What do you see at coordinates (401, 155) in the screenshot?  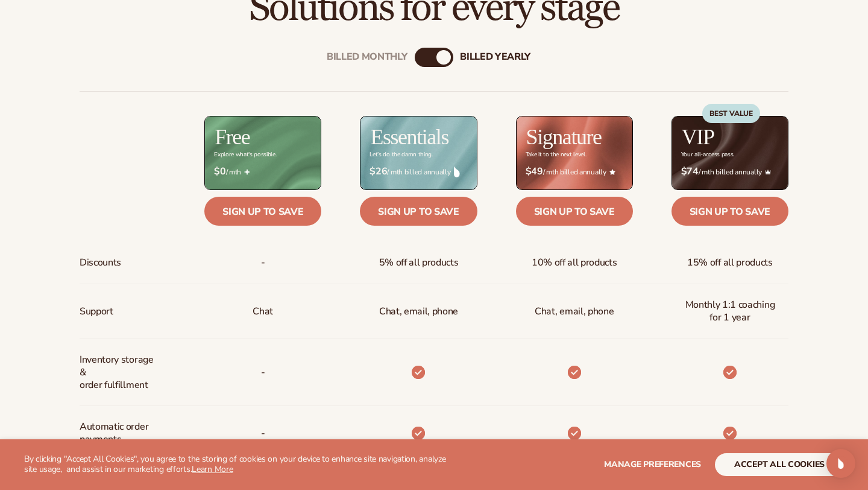 I see `div: Let’s do the damn thing.` at bounding box center [401, 155].